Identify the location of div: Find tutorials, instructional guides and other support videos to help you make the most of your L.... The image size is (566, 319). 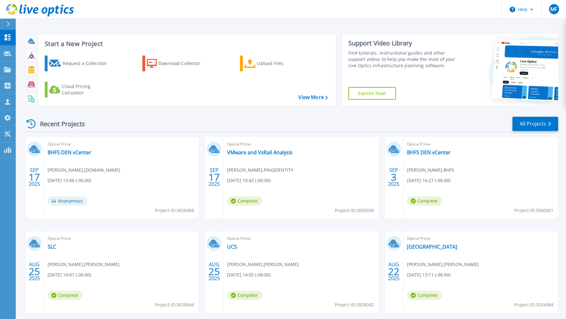
(403, 59).